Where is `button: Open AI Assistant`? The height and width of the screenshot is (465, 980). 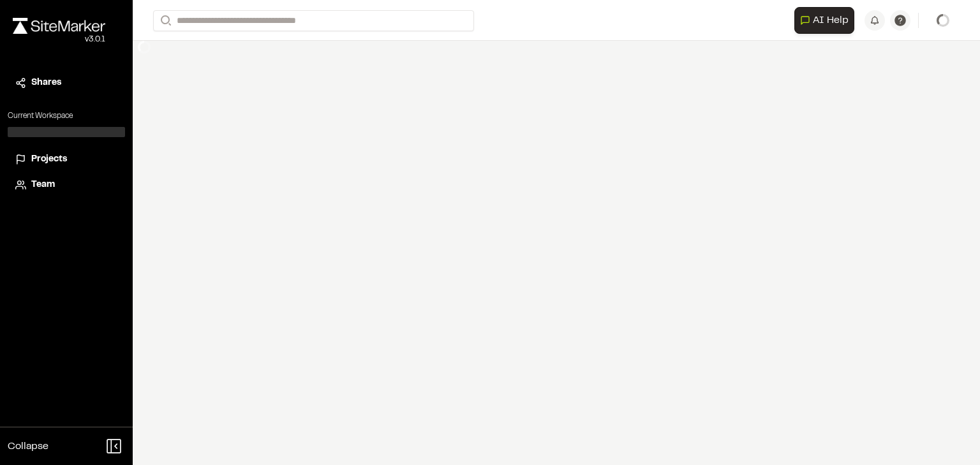
button: Open AI Assistant is located at coordinates (824, 21).